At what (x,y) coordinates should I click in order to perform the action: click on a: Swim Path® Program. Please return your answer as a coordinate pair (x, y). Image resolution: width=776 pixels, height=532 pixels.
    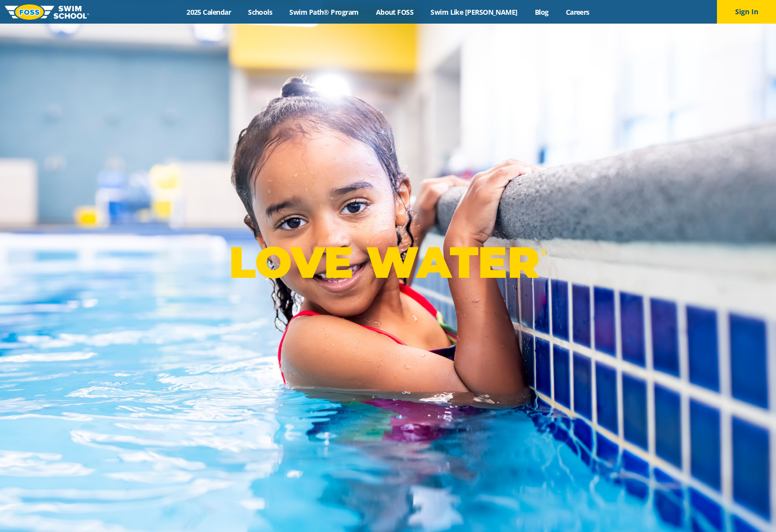
    Looking at the image, I should click on (324, 12).